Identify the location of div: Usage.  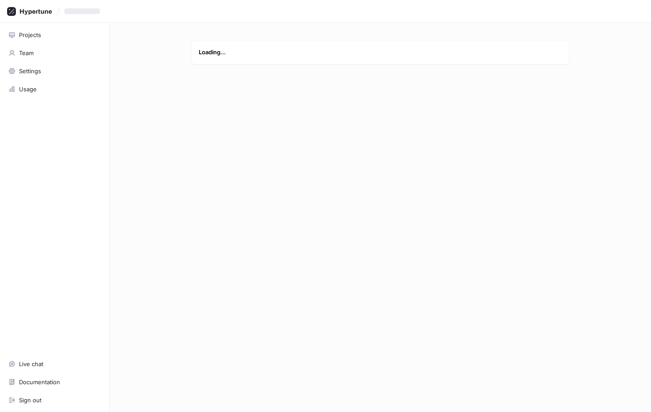
(28, 89).